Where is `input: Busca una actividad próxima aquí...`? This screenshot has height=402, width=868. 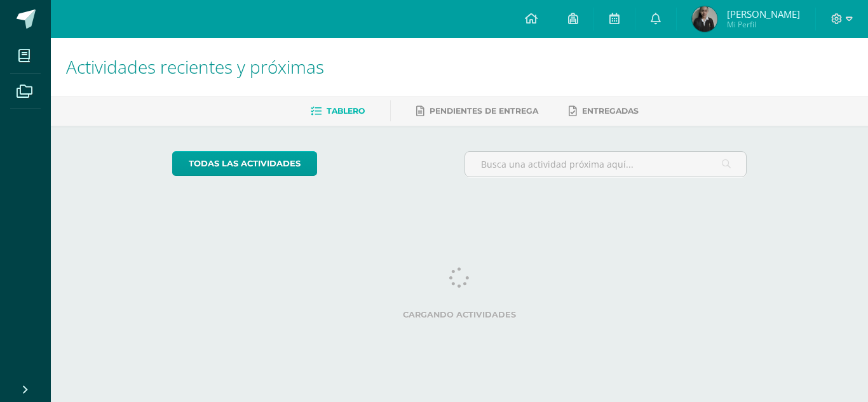 input: Busca una actividad próxima aquí... is located at coordinates (606, 164).